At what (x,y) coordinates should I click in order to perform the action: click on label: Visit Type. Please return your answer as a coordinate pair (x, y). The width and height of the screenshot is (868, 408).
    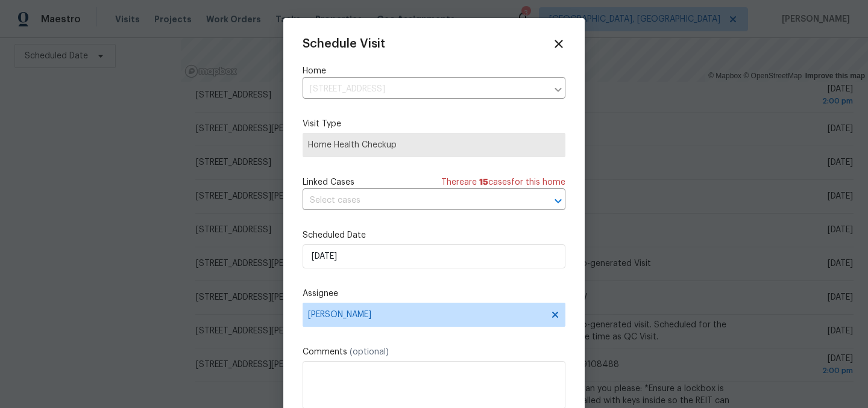
    Looking at the image, I should click on (434, 124).